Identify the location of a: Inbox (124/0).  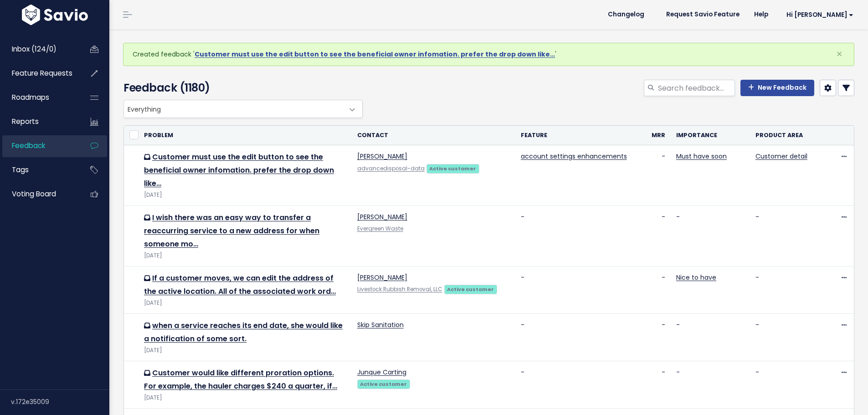
(38, 49).